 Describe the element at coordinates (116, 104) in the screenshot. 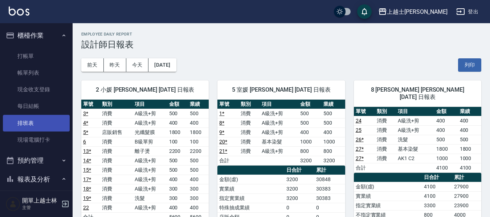

I see `th: 類別` at that location.